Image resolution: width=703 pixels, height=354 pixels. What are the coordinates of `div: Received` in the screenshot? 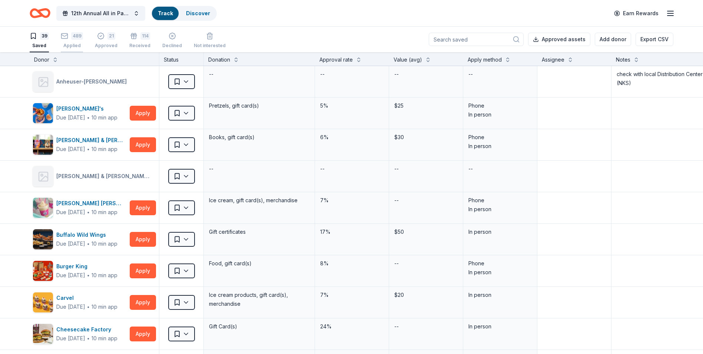 It's located at (140, 46).